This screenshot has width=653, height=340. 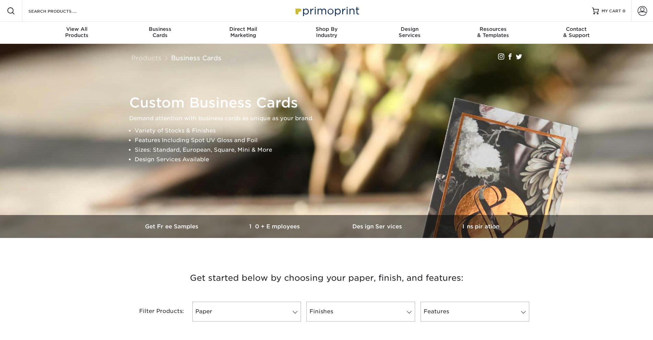 What do you see at coordinates (326, 29) in the screenshot?
I see `span: Shop By` at bounding box center [326, 29].